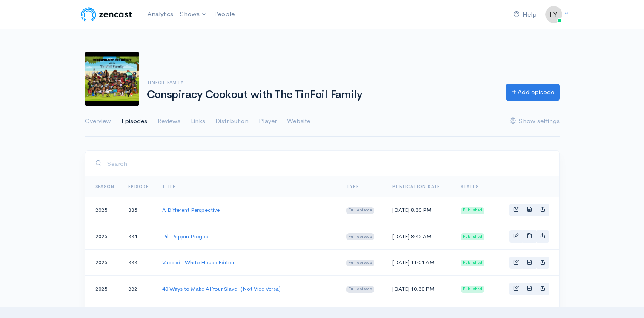 The image size is (644, 318). What do you see at coordinates (232, 122) in the screenshot?
I see `a: Distribution` at bounding box center [232, 122].